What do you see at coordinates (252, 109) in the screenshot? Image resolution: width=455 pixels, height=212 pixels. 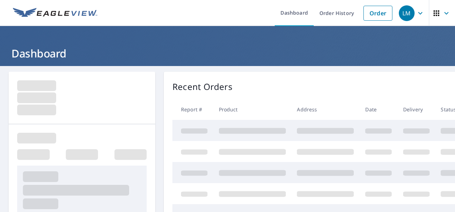 I see `th: Product` at bounding box center [252, 109].